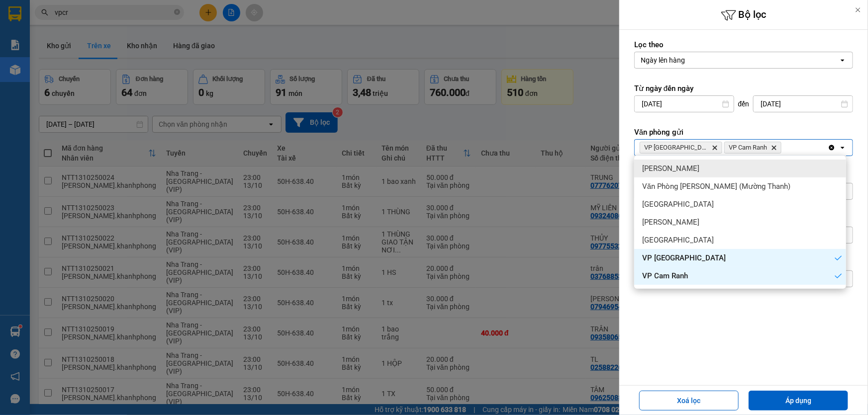  What do you see at coordinates (740, 222) in the screenshot?
I see `ul: Menu` at bounding box center [740, 222].